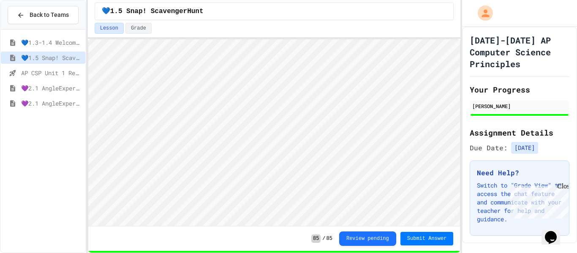 This screenshot has height=253, width=577. I want to click on button: Grade, so click(138, 28).